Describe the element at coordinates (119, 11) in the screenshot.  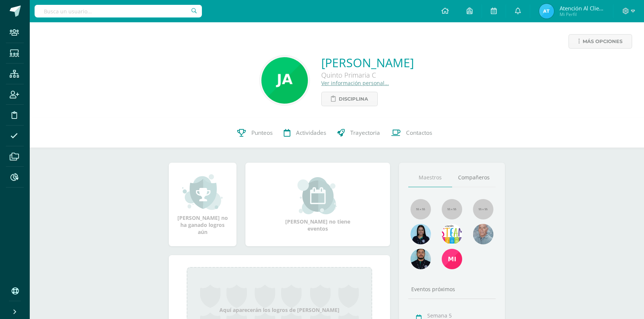
I see `input: Busca un usuario...` at that location.